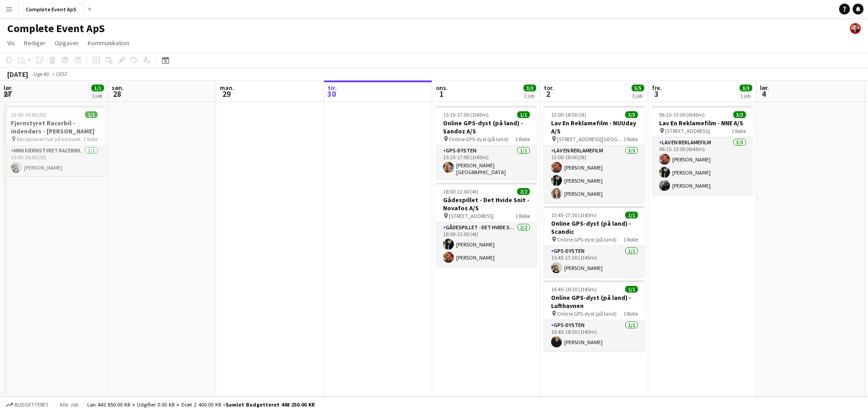 The width and height of the screenshot is (868, 412). Describe the element at coordinates (486, 204) in the screenshot. I see `h3: Gådespillet - Det Hvide Snit - Novafos A/S` at that location.